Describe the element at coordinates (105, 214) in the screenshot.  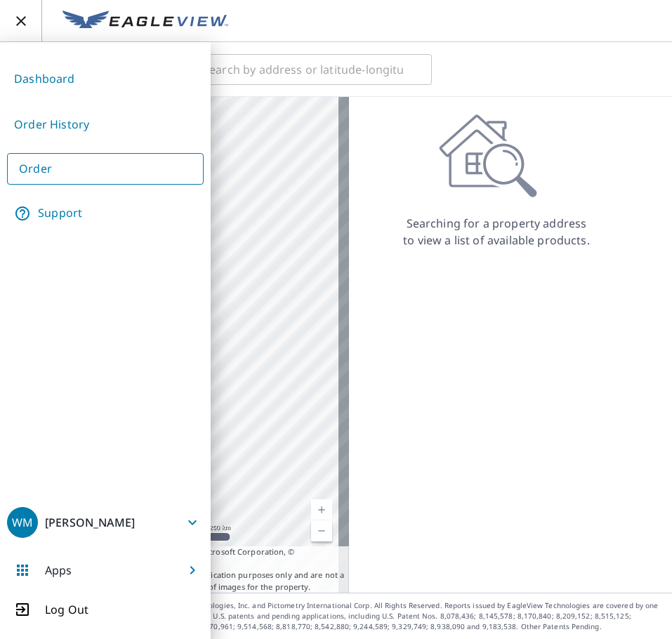
I see `a: Support` at that location.